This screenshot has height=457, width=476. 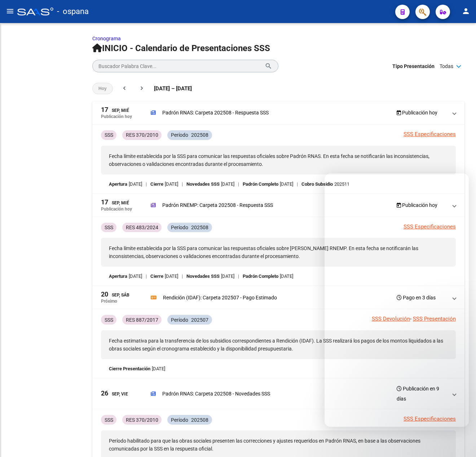 I want to click on mat-icon: menu, so click(x=10, y=11).